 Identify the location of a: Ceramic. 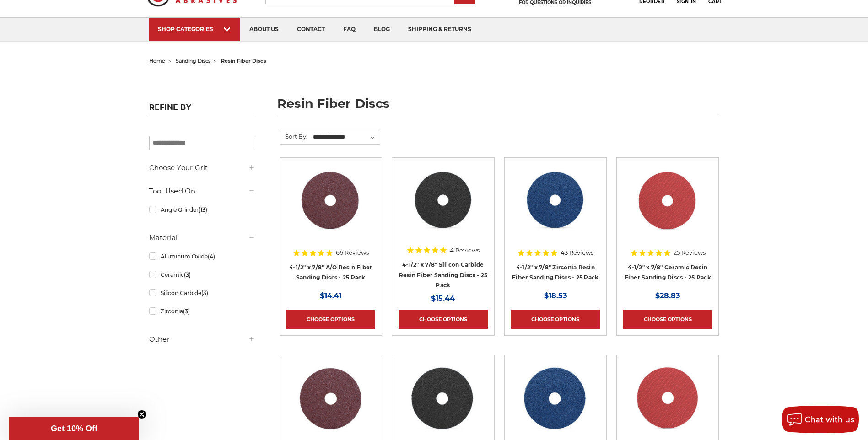
(203, 274).